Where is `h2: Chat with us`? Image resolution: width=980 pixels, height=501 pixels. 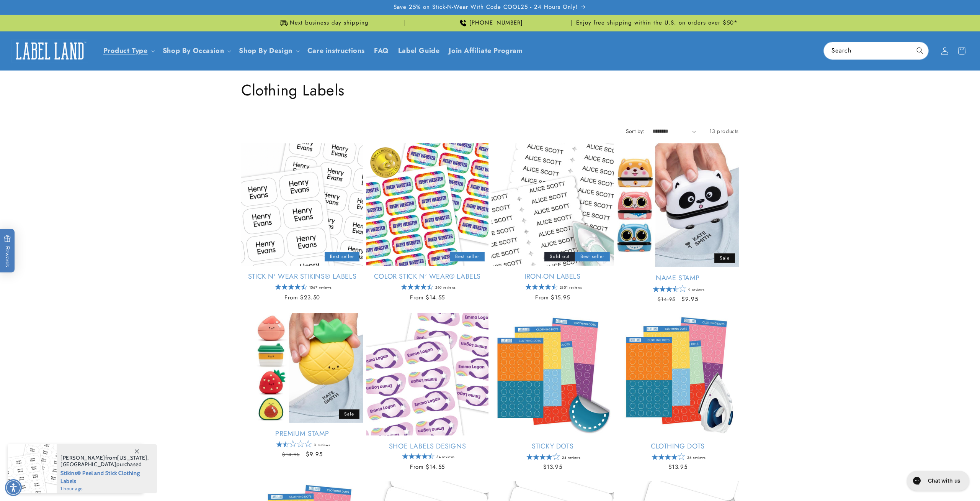 h2: Chat with us is located at coordinates (41, 12).